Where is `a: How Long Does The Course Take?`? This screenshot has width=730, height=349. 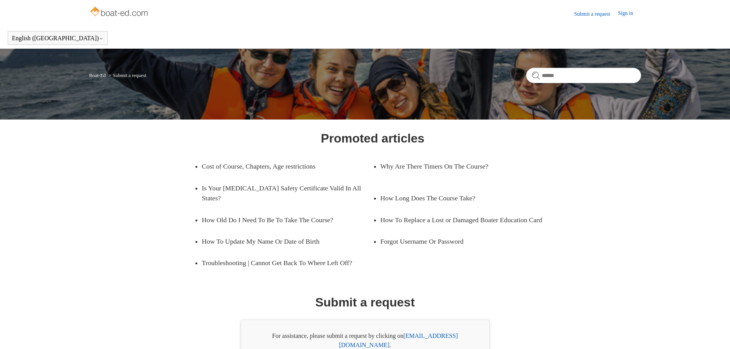
a: How Long Does The Course Take? is located at coordinates (460, 198).